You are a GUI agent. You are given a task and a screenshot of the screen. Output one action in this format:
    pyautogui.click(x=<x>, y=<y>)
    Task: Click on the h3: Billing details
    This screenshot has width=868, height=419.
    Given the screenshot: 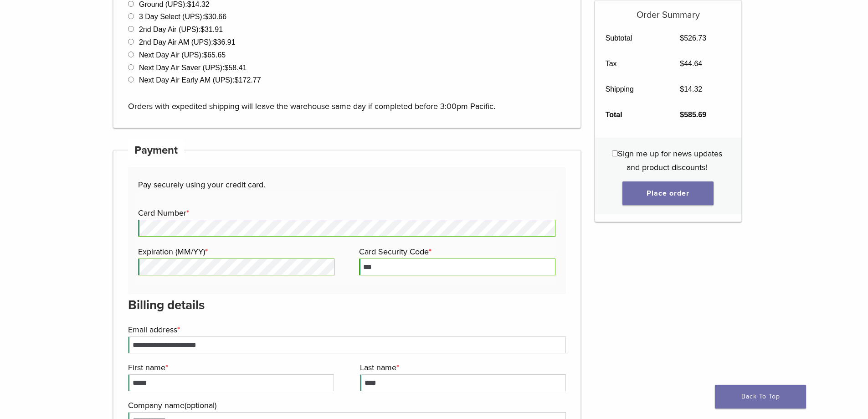 What is the action you would take?
    pyautogui.click(x=347, y=305)
    